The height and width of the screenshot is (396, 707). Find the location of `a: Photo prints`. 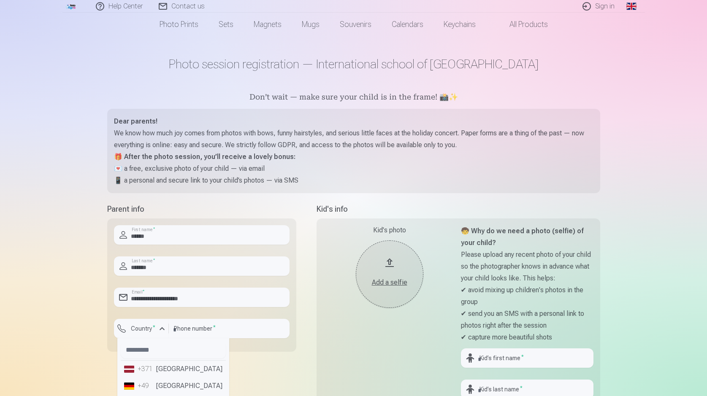

a: Photo prints is located at coordinates (179, 24).